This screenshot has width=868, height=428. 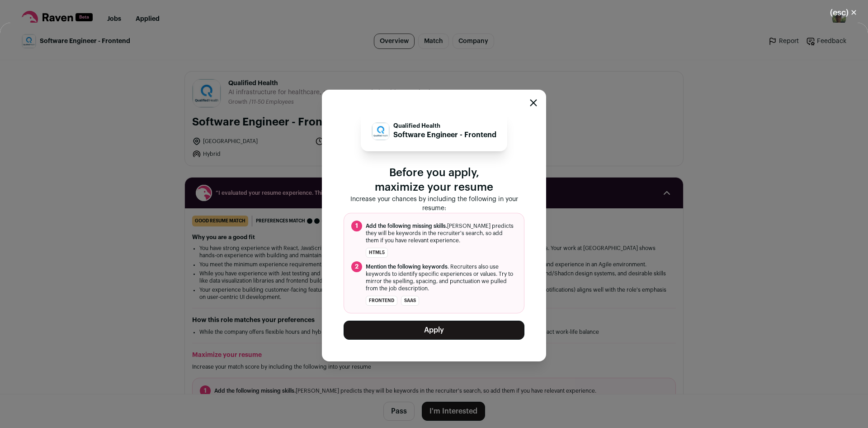 What do you see at coordinates (445, 135) in the screenshot?
I see `p: Software Engineer - Frontend` at bounding box center [445, 135].